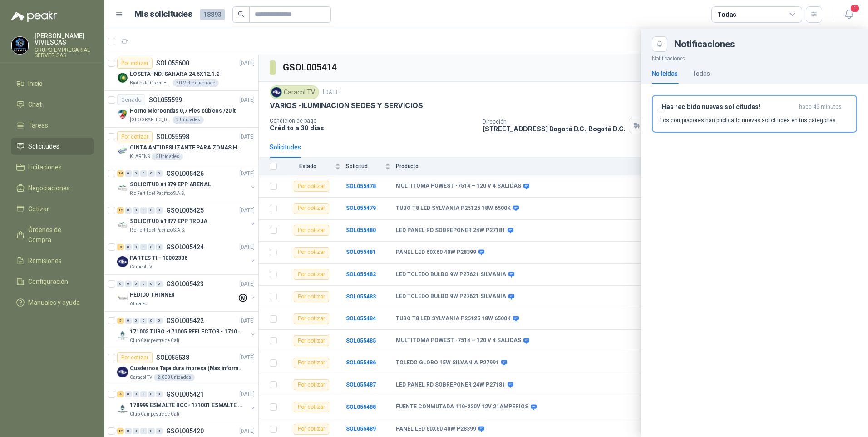 Image resolution: width=868 pixels, height=437 pixels. Describe the element at coordinates (212, 14) in the screenshot. I see `span: 18893` at that location.